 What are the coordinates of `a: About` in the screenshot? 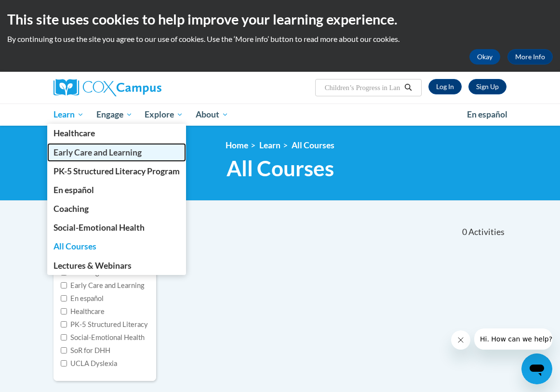 It's located at (212, 114).